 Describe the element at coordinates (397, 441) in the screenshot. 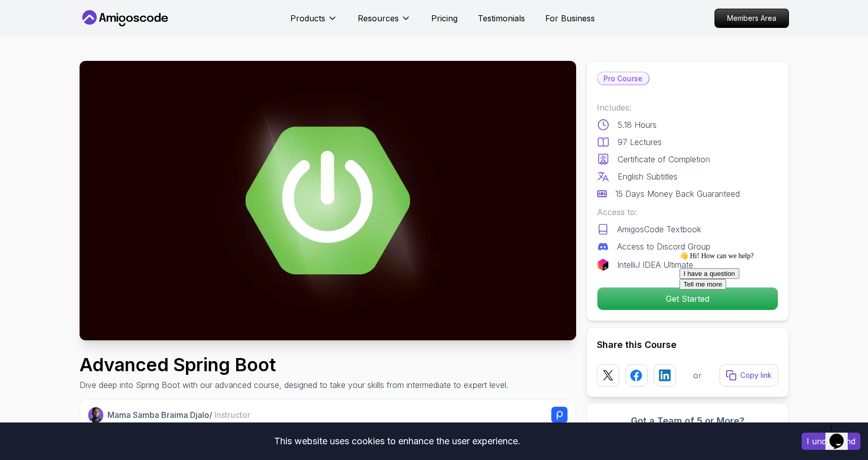

I see `div: This website uses cookies to enhance the user experience.` at that location.